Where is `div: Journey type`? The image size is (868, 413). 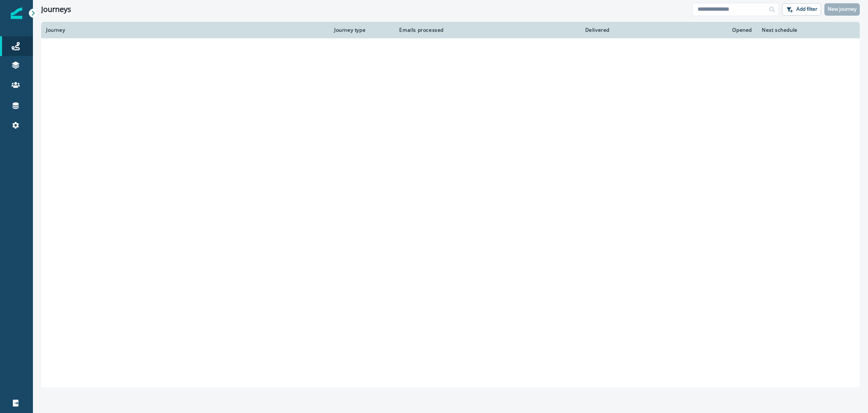 div: Journey type is located at coordinates (360, 30).